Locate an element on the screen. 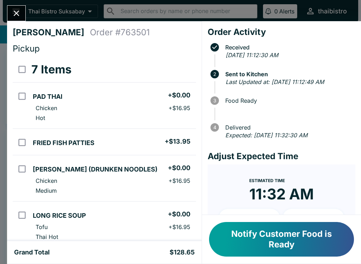  h5: FRIED FISH PATTIES is located at coordinates (64, 143).